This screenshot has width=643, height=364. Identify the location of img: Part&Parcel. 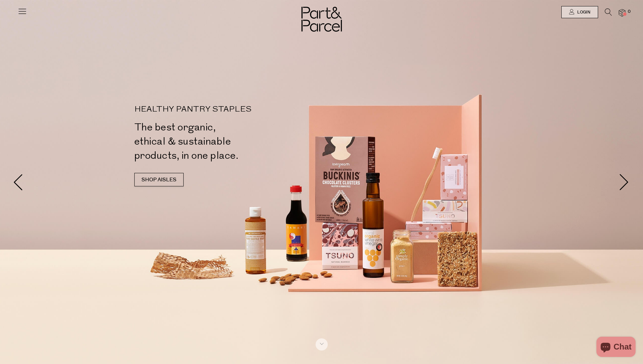
(322, 20).